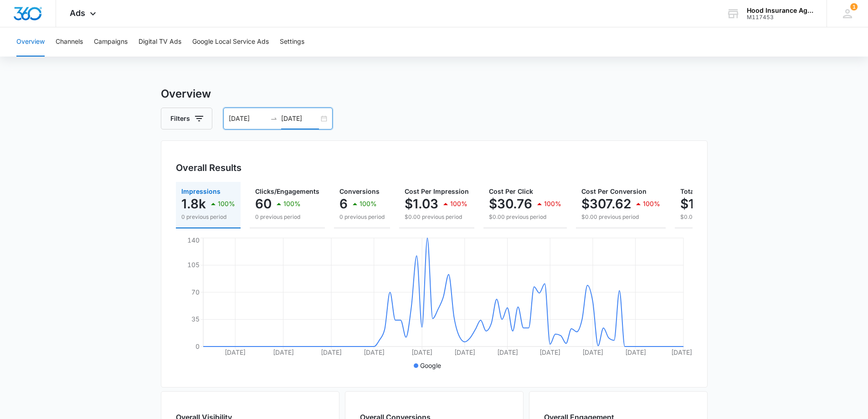  I want to click on span: Conversions, so click(360, 191).